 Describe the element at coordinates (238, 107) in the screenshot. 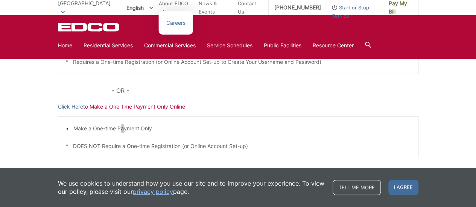

I see `p: to Make a One-time Payment Only Online` at that location.